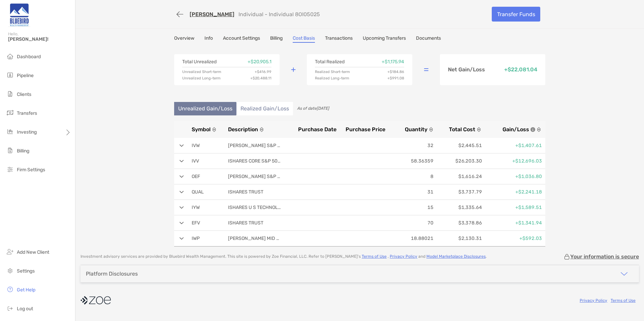  What do you see at coordinates (362, 129) in the screenshot?
I see `button: Purchase Price` at bounding box center [362, 129].